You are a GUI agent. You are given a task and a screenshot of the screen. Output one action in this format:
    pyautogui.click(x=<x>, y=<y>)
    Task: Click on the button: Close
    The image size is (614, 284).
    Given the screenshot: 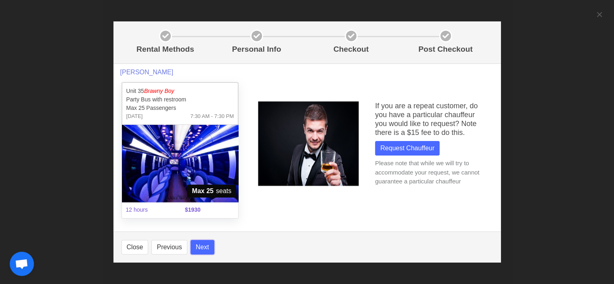 What is the action you would take?
    pyautogui.click(x=135, y=247)
    